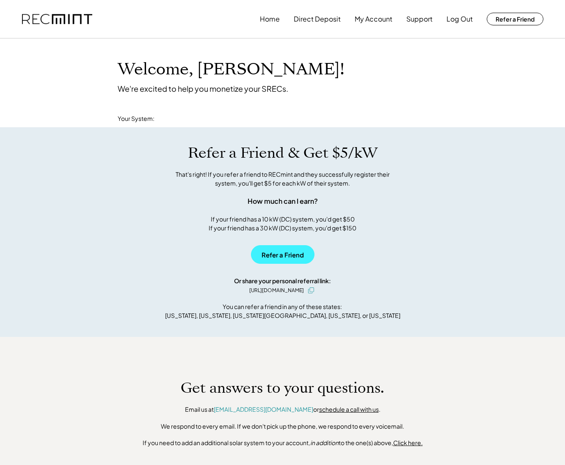 This screenshot has width=565, height=465. Describe the element at coordinates (408, 443) in the screenshot. I see `u: Click here.` at that location.